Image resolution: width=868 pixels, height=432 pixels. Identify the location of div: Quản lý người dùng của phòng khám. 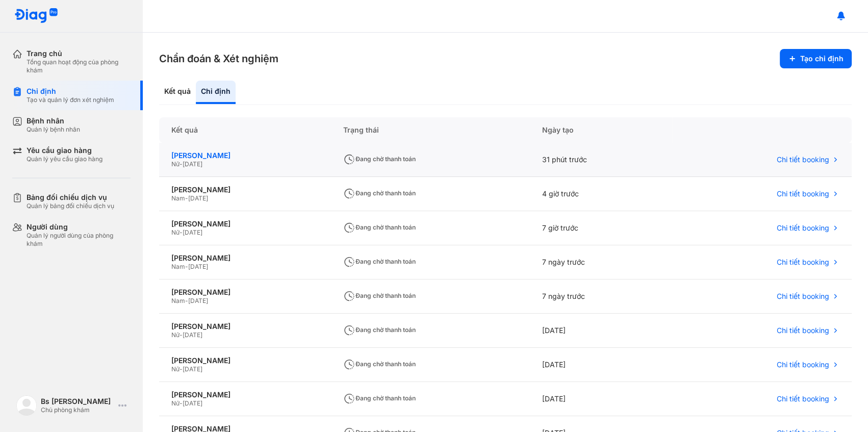
(79, 240).